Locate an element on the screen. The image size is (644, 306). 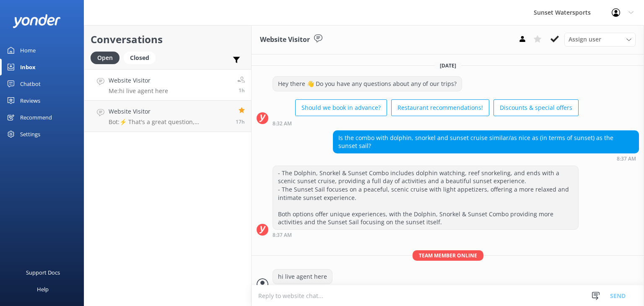
div: Home is located at coordinates (28, 50).